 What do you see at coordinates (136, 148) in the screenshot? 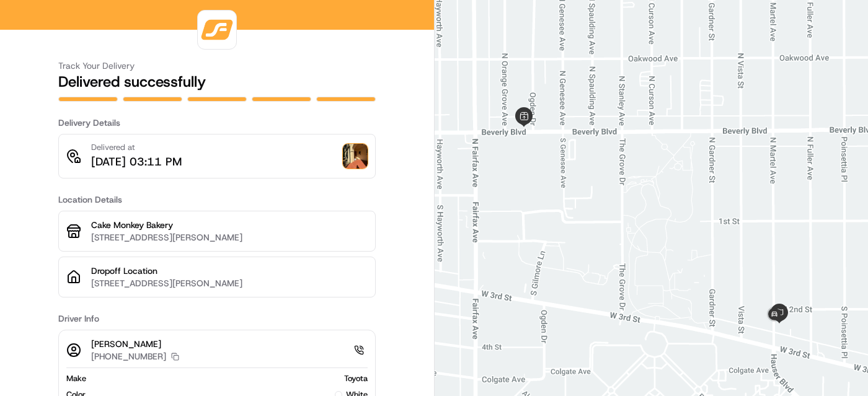
I see `p: Delivered at` at bounding box center [136, 148].